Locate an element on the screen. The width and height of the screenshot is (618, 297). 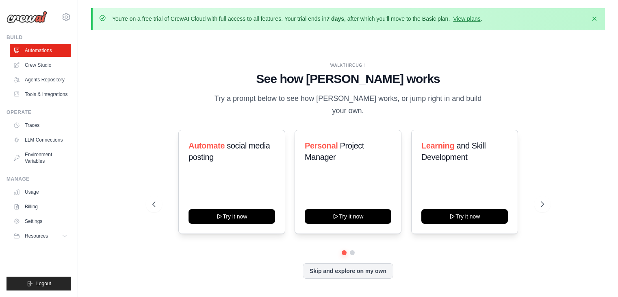
button: Logout is located at coordinates (39, 283).